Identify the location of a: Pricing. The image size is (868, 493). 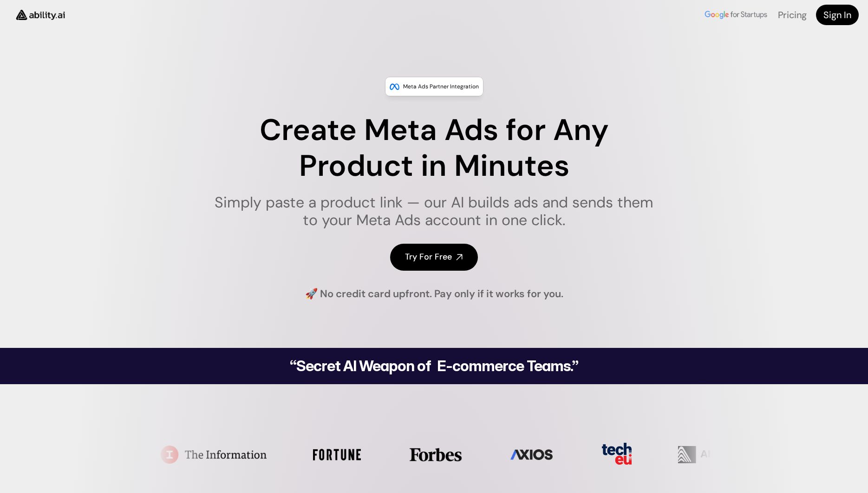
(793, 15).